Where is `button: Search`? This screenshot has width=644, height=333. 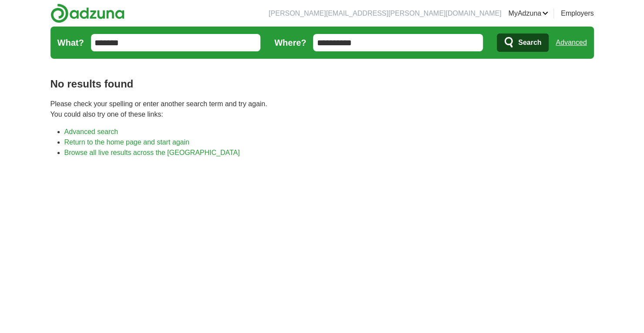
button: Search is located at coordinates (522, 43).